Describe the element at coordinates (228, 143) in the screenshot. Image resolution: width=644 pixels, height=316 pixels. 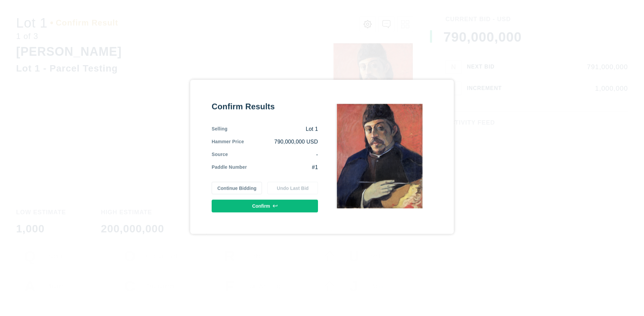
I see `div: Hammer Price` at that location.